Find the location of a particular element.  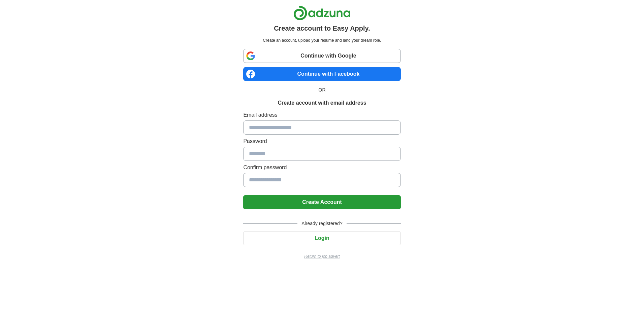

h1: Create account with email address is located at coordinates (322, 103).